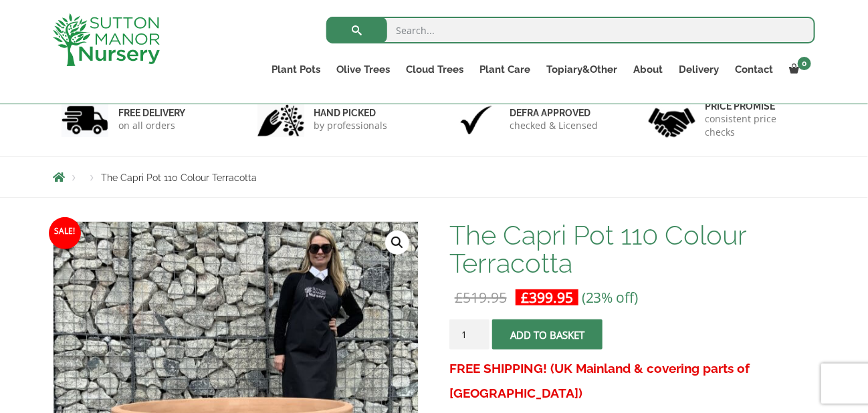 The width and height of the screenshot is (868, 413). What do you see at coordinates (469, 334) in the screenshot?
I see `input: Product quantity` at bounding box center [469, 334].